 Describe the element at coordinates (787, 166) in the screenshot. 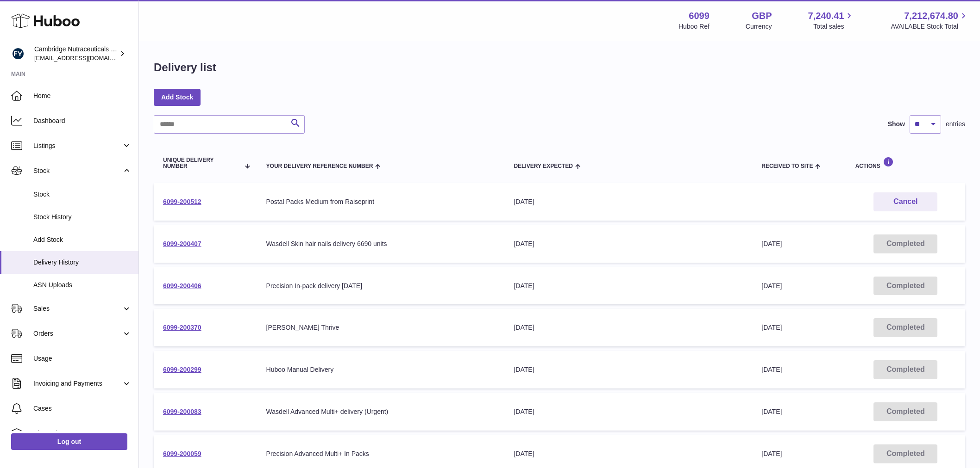

I see `span: Received to Site` at that location.